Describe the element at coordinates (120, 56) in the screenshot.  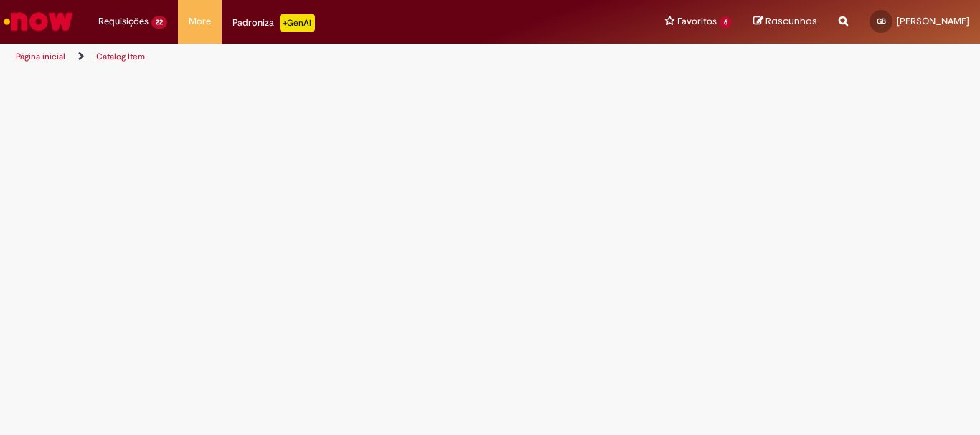
I see `a: Catalog Item` at that location.